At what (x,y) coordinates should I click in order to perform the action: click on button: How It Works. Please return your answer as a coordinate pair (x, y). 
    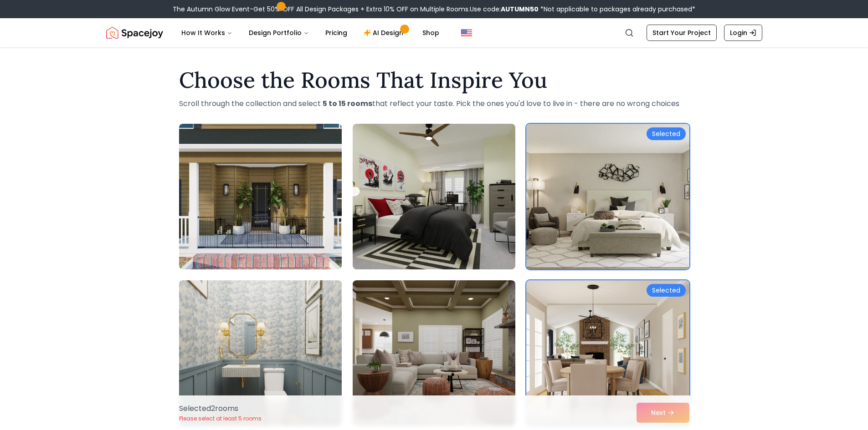
    Looking at the image, I should click on (207, 33).